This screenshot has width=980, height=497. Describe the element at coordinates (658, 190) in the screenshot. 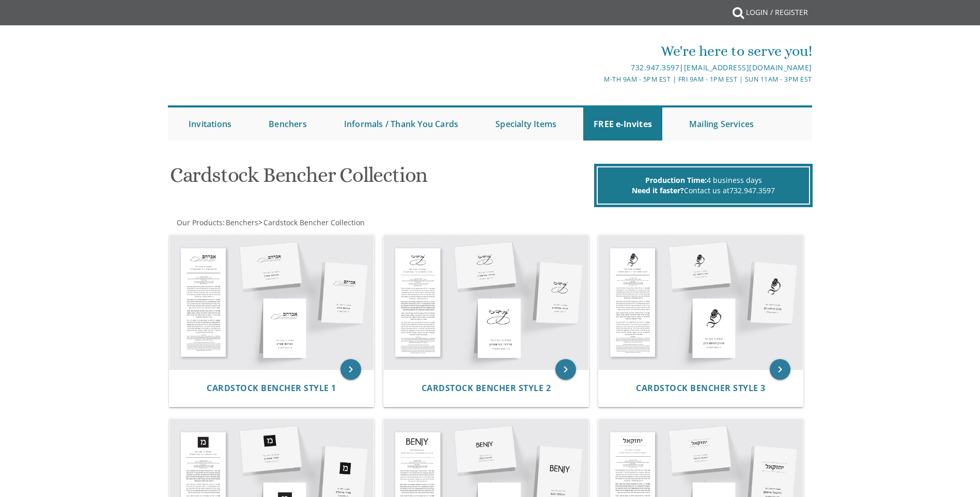

I see `span: Need it faster?` at that location.